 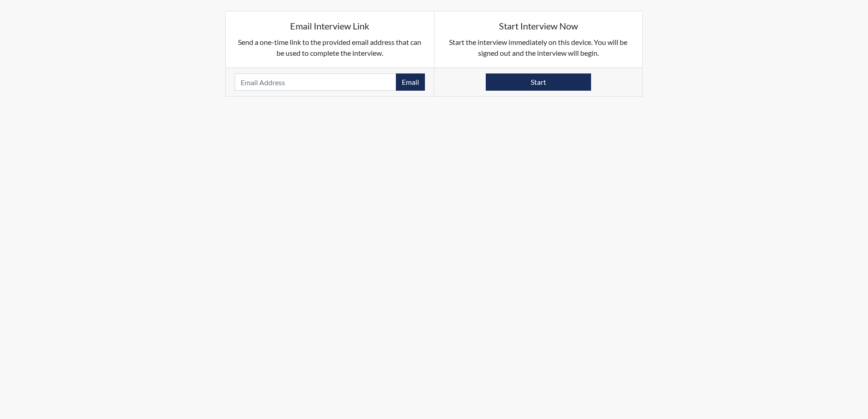 I want to click on button: Start, so click(x=539, y=83).